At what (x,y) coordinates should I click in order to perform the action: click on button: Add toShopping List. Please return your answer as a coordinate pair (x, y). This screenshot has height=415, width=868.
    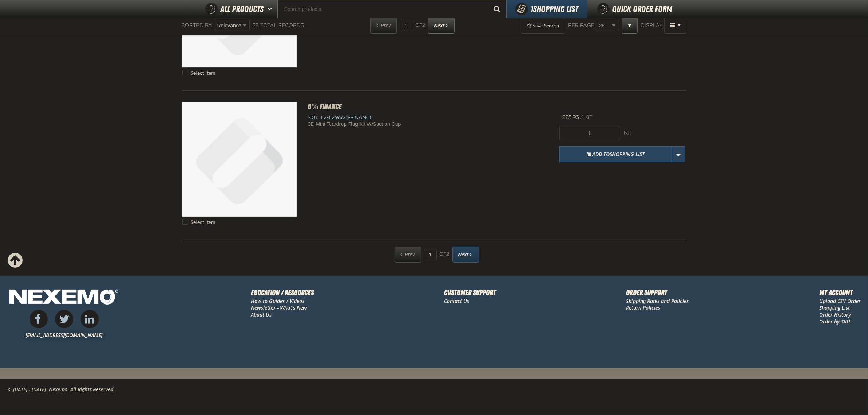
    Looking at the image, I should click on (616, 154).